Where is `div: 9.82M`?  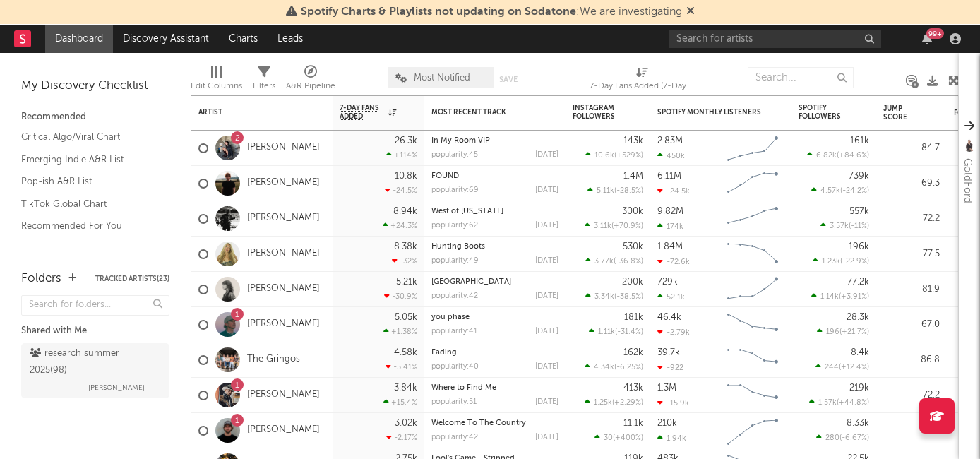
div: 9.82M is located at coordinates (670, 211).